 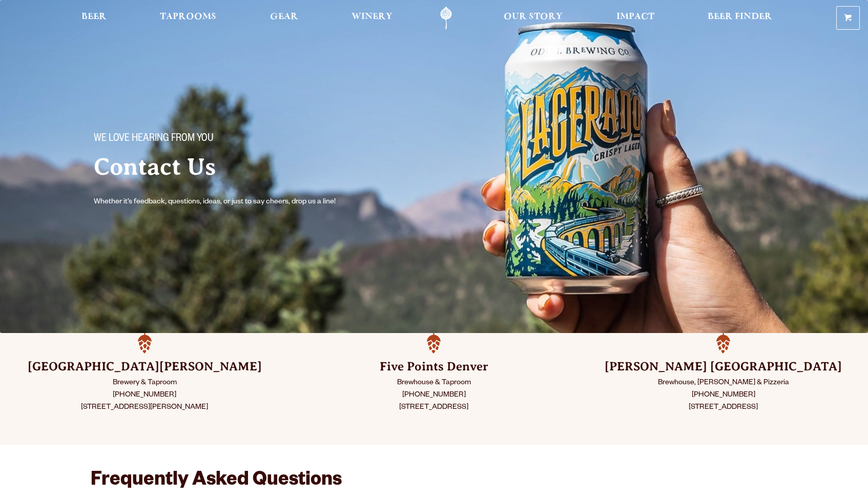 What do you see at coordinates (225, 202) in the screenshot?
I see `p: Whether it’s feedback, questions, ideas, or just to say cheers, drop us a line!` at bounding box center [225, 202].